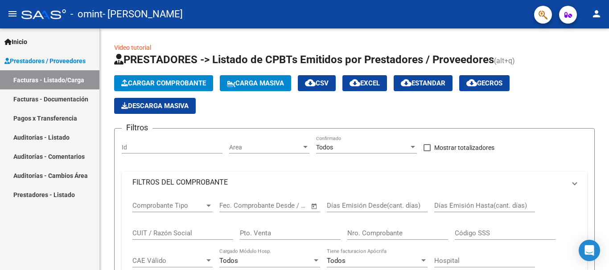  Describe the element at coordinates (255, 83) in the screenshot. I see `span: Carga Masiva` at that location.